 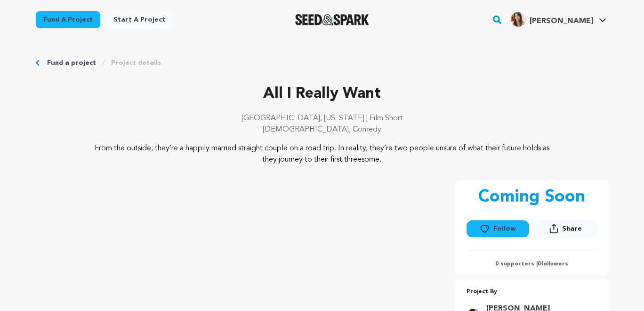 What do you see at coordinates (136, 63) in the screenshot?
I see `a: Project details` at bounding box center [136, 63].